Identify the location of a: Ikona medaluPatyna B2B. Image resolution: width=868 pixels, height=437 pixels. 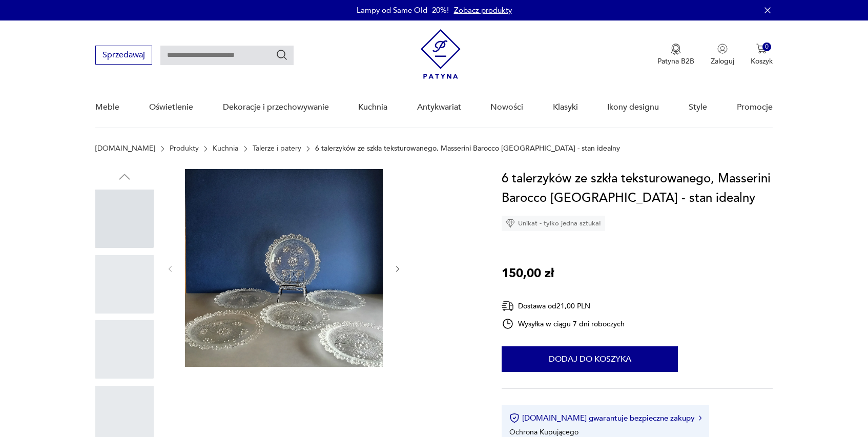
(676, 55).